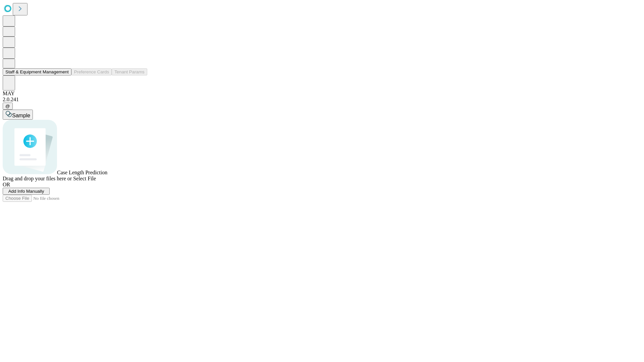  What do you see at coordinates (37, 72) in the screenshot?
I see `button: Staff & Equipment Management` at bounding box center [37, 72].